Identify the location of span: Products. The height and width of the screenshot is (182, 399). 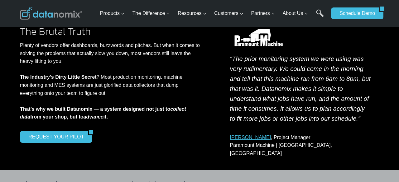
(112, 13).